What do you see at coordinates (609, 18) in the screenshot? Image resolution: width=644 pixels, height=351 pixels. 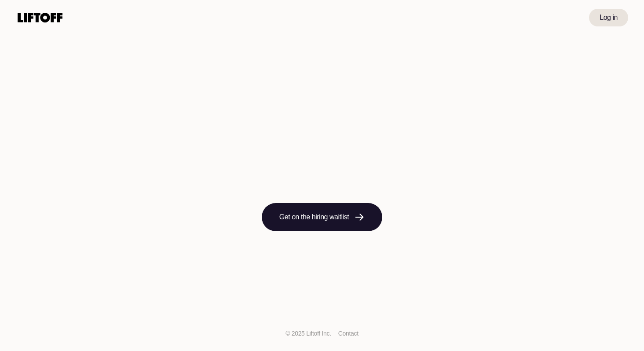 I see `p: Log in` at bounding box center [609, 18].